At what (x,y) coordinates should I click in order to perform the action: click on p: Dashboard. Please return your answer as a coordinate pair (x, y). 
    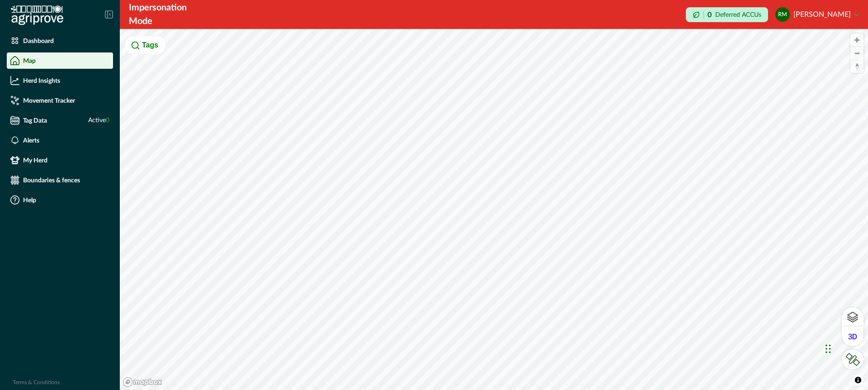
    Looking at the image, I should click on (38, 41).